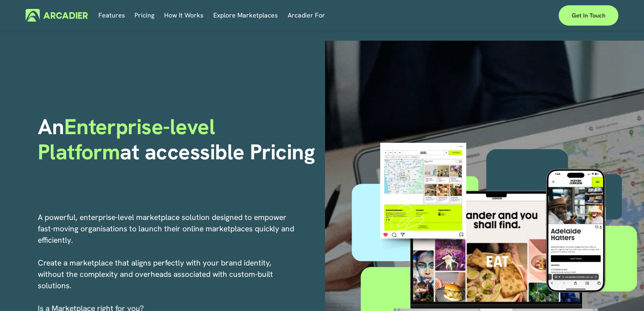 The height and width of the screenshot is (311, 644). Describe the element at coordinates (306, 15) in the screenshot. I see `span: Arcadier For` at that location.